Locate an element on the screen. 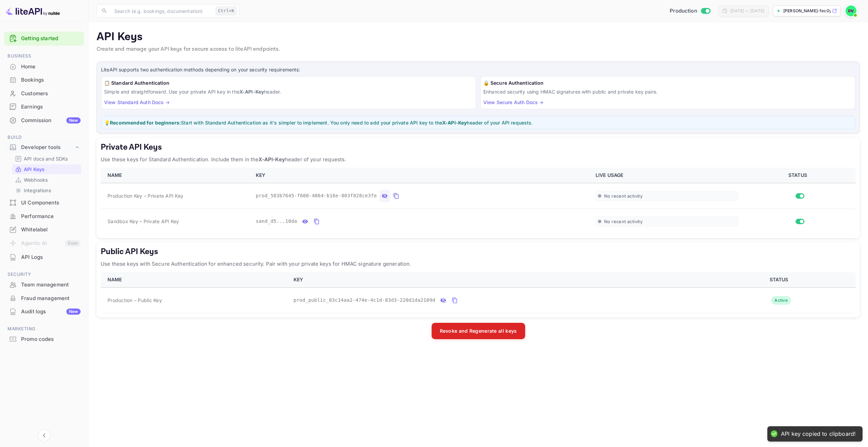 This screenshot has height=447, width=868. a: API Keys is located at coordinates (47, 169).